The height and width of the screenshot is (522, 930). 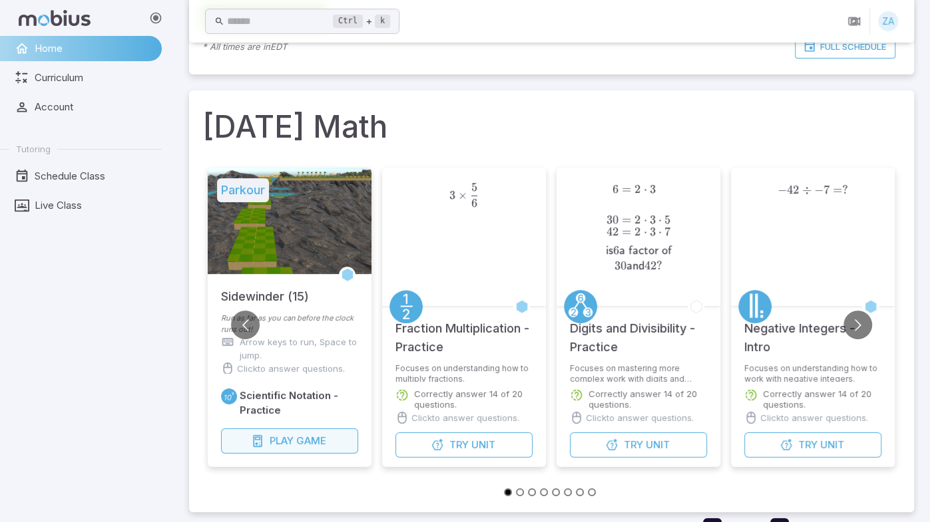 What do you see at coordinates (532, 492) in the screenshot?
I see `button: Go to slide 3` at bounding box center [532, 492].